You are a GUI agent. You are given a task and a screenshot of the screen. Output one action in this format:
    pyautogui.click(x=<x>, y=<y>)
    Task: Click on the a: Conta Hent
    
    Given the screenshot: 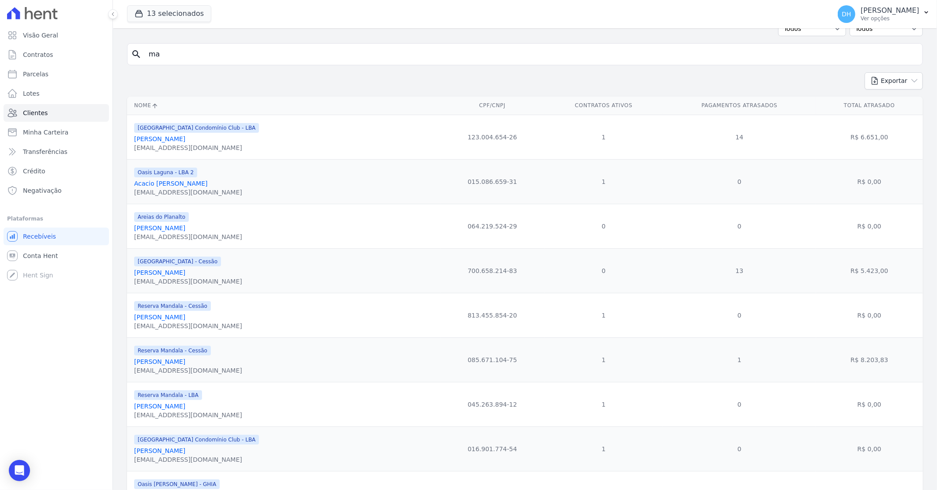 What is the action you would take?
    pyautogui.click(x=56, y=256)
    